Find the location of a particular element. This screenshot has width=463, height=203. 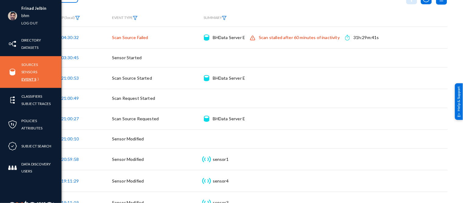

img: help_support.svg is located at coordinates (459, 115).